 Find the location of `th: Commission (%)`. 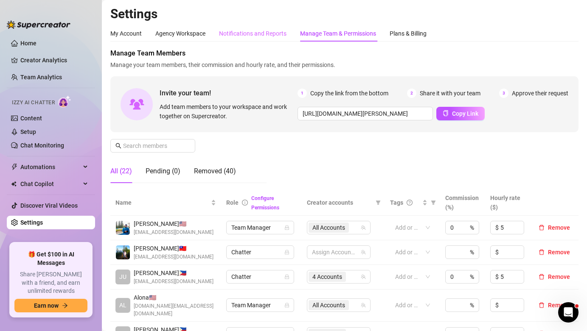

th: Commission (%) is located at coordinates (462, 203).